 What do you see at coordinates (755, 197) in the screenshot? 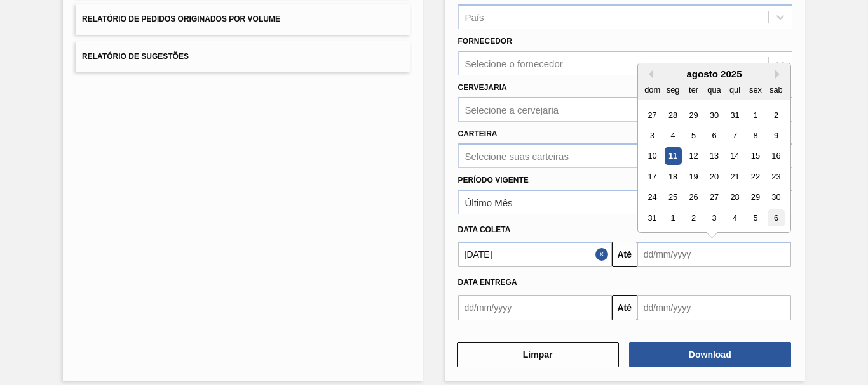
I see `div: Choose sexta-feira, 29 de agosto de 2025` at bounding box center [755, 197].